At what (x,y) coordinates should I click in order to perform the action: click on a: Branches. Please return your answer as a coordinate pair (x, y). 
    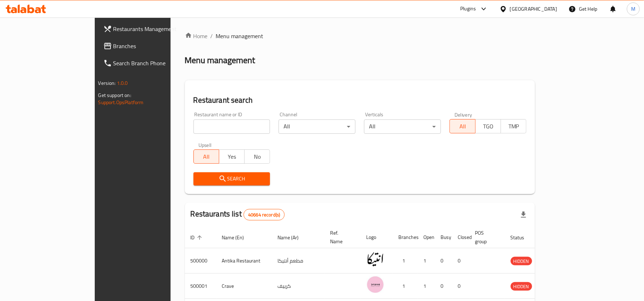
    Looking at the image, I should click on (150, 46).